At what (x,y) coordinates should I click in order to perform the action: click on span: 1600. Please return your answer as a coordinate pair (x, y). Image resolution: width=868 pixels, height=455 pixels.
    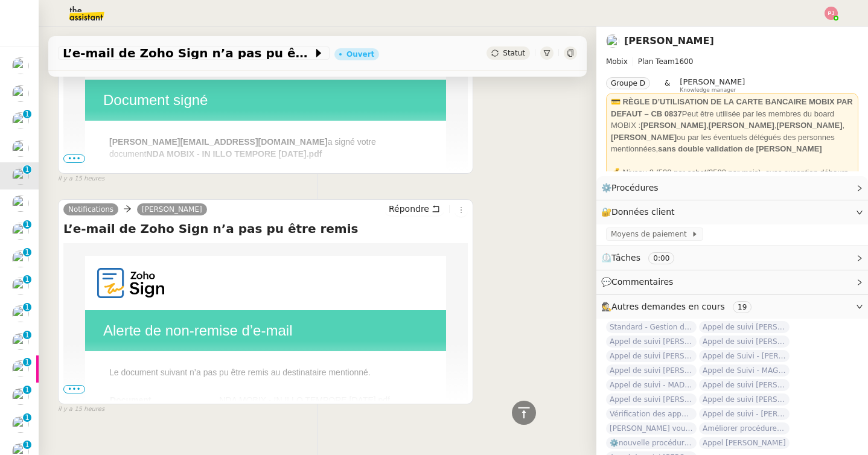
    Looking at the image, I should click on (684, 61).